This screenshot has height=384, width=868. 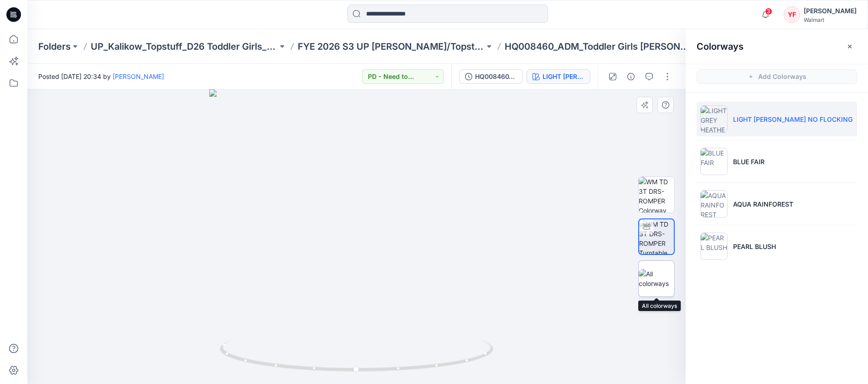 I want to click on img: BLUE FAIR, so click(x=714, y=161).